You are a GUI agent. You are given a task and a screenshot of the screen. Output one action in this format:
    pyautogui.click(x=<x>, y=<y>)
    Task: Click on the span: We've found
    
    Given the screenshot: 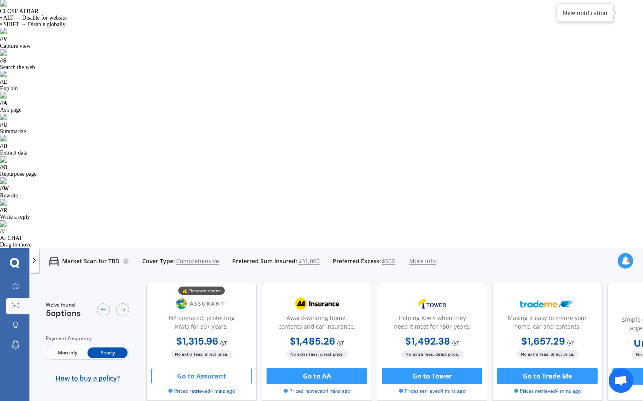 What is the action you would take?
    pyautogui.click(x=63, y=305)
    